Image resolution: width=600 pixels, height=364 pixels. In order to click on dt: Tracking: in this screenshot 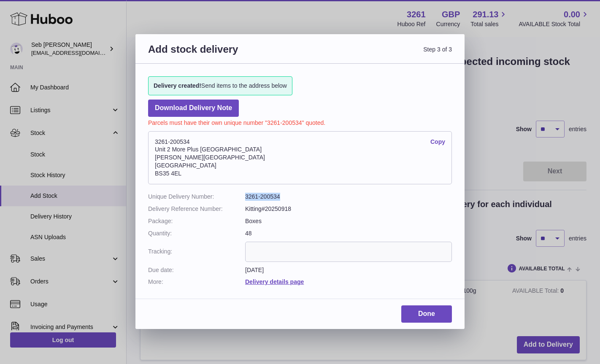, I will do `click(197, 252)`.